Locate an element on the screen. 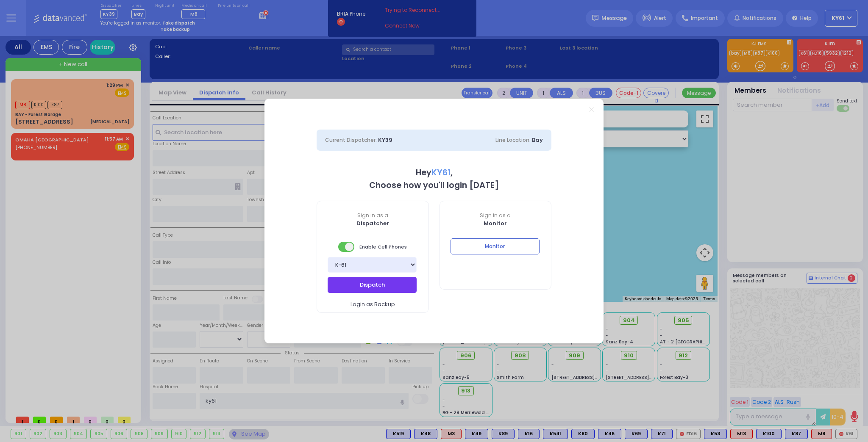 This screenshot has width=868, height=442. span: Line Location: is located at coordinates (513, 140).